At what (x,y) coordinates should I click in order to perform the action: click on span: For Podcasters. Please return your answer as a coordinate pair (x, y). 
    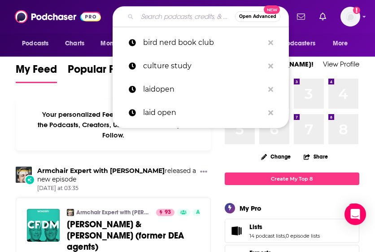
    Looking at the image, I should click on (294, 44).